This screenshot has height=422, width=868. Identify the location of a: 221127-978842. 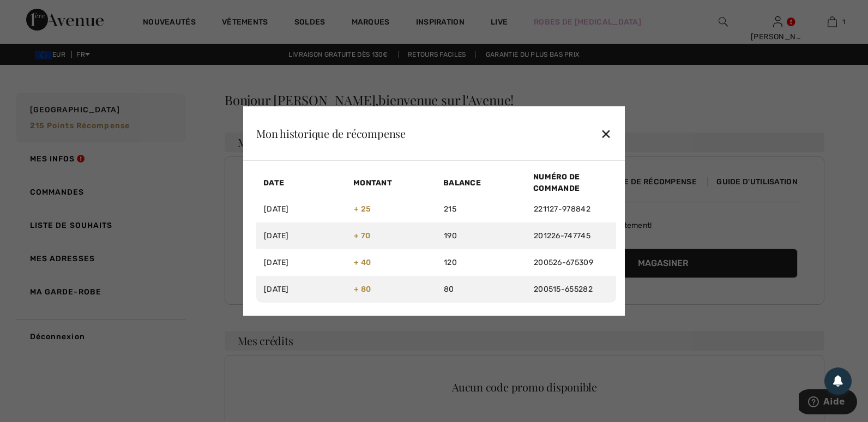
(562, 209).